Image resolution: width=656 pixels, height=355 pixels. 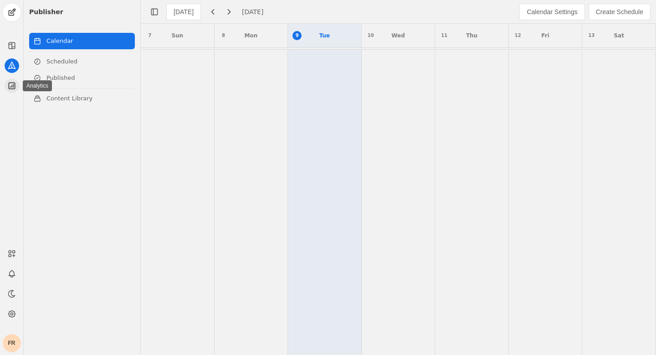 I want to click on div: 9, so click(x=297, y=36).